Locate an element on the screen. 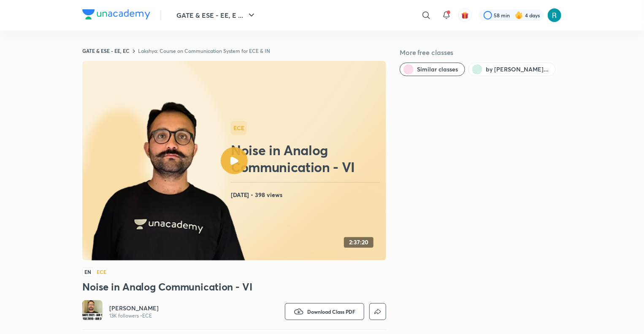  p: 13K followers • ECE is located at coordinates (134, 316).